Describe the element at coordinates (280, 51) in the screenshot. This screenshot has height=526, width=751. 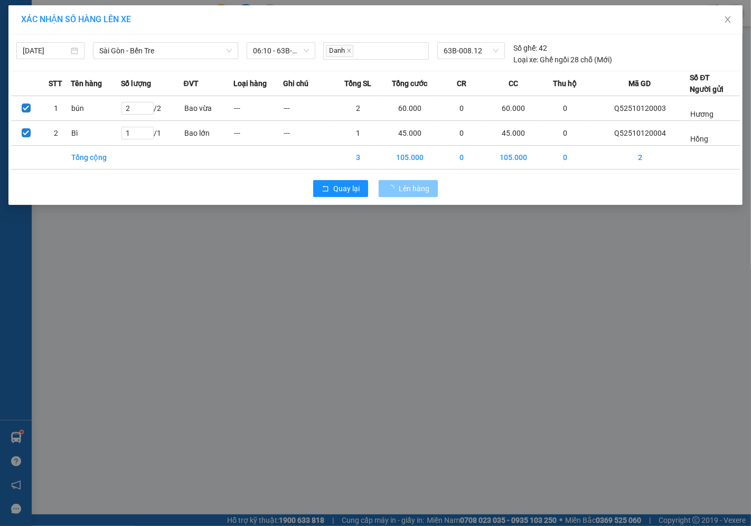
I see `span: 06:10 - 63B-008.12` at that location.